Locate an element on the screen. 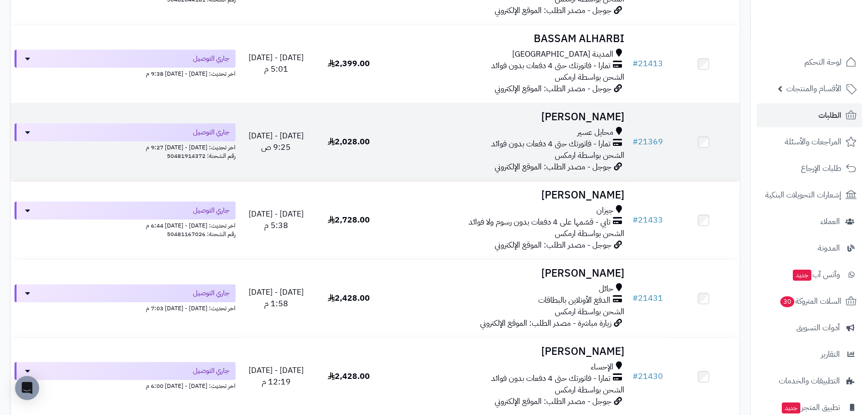 The height and width of the screenshot is (415, 868). a: #21413 is located at coordinates (648, 63).